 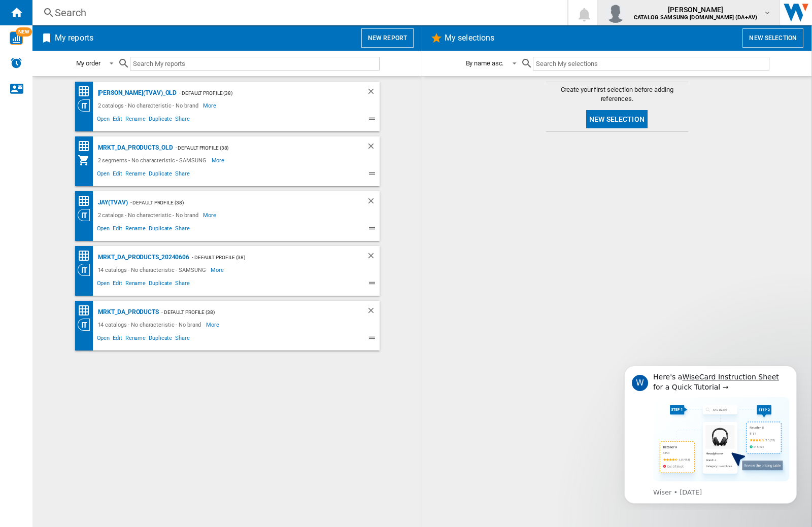 I want to click on input: Search My reports, so click(x=254, y=63).